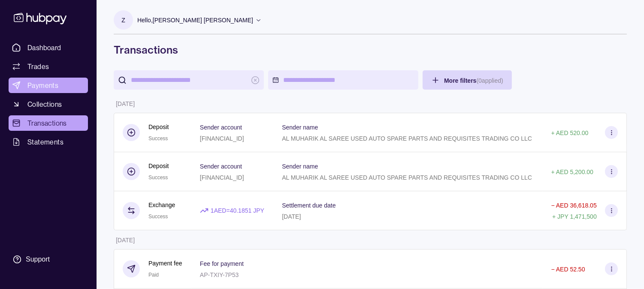 This screenshot has height=289, width=644. I want to click on p: − AED 36,618.05, so click(574, 205).